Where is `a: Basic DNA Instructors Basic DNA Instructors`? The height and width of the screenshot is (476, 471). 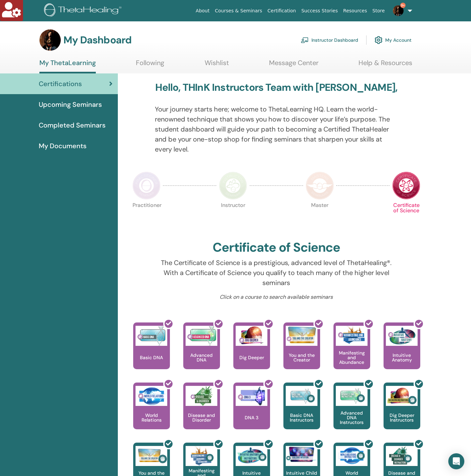 a: Basic DNA Instructors Basic DNA Instructors is located at coordinates (301, 413).